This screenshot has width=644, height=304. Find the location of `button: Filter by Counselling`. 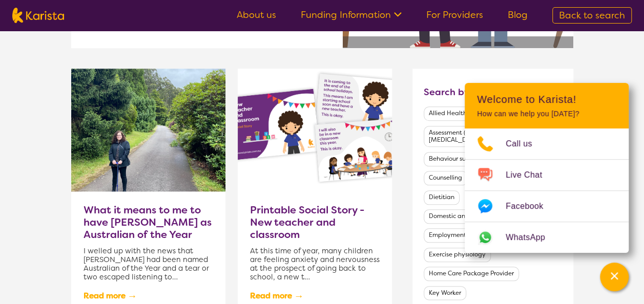

button: Filter by Counselling is located at coordinates (445, 178).